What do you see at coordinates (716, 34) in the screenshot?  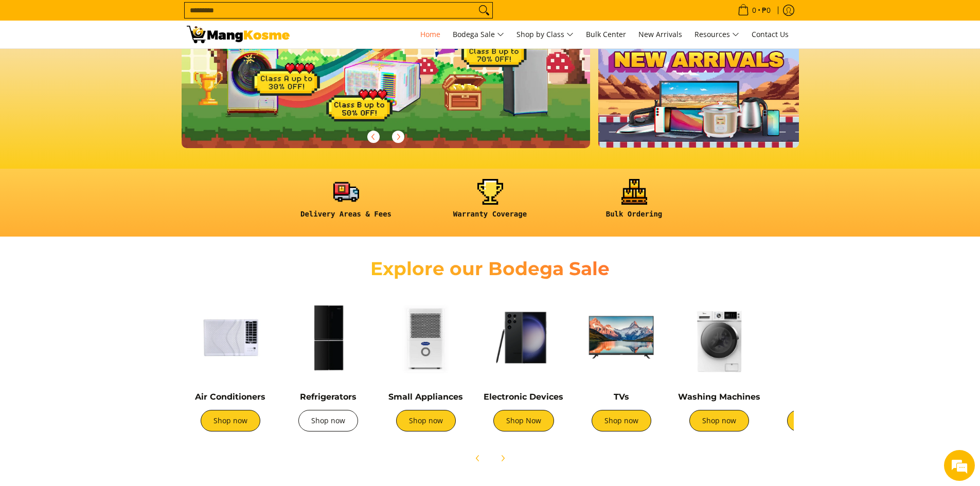 I see `a: Resources` at bounding box center [716, 34].